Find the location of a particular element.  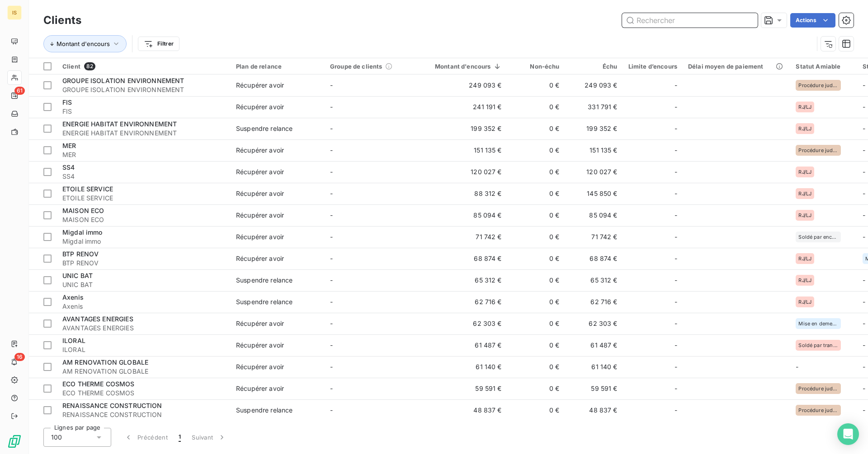

td: 61 487 € is located at coordinates (462, 345).